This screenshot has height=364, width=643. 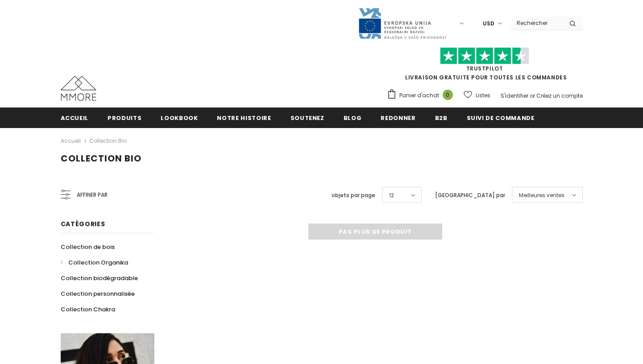 What do you see at coordinates (108, 140) in the screenshot?
I see `a: Collection Bio` at bounding box center [108, 140].